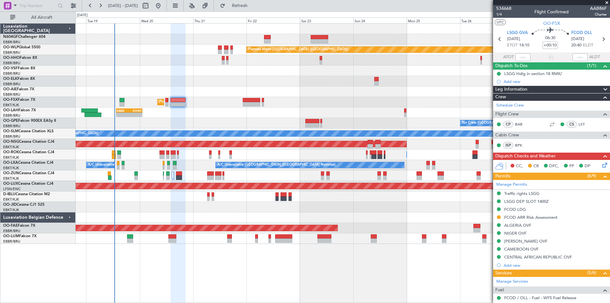 The height and width of the screenshot is (303, 610). I want to click on div: Fri 22, so click(273, 20).